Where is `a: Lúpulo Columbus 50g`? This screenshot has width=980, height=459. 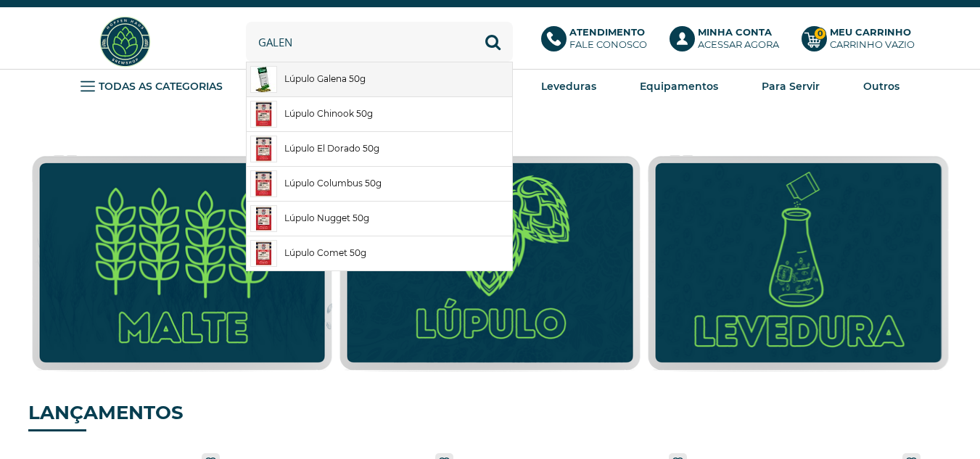
a: Lúpulo Columbus 50g is located at coordinates (379, 184).